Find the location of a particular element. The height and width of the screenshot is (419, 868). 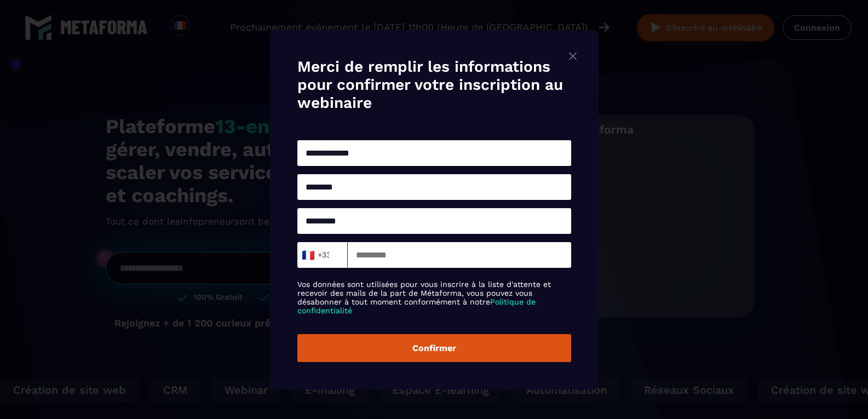

span: +33 is located at coordinates (315, 255).